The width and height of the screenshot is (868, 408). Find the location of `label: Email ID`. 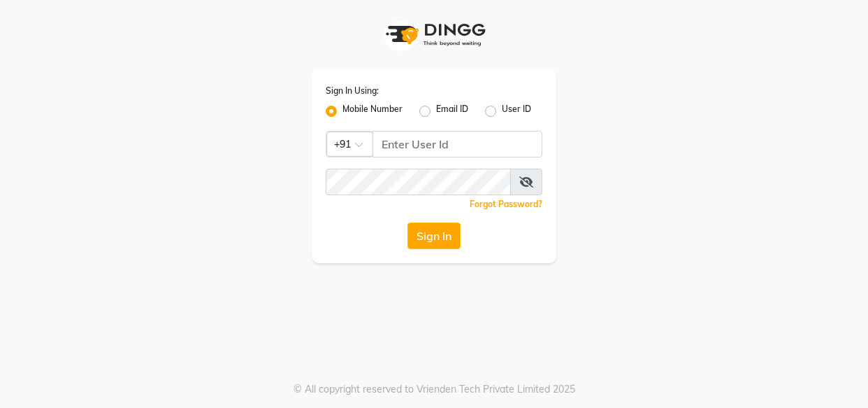

label: Email ID is located at coordinates (452, 111).